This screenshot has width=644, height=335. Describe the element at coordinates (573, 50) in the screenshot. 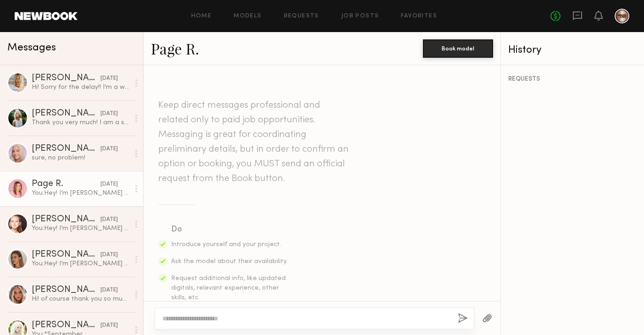

I see `div: History` at that location.